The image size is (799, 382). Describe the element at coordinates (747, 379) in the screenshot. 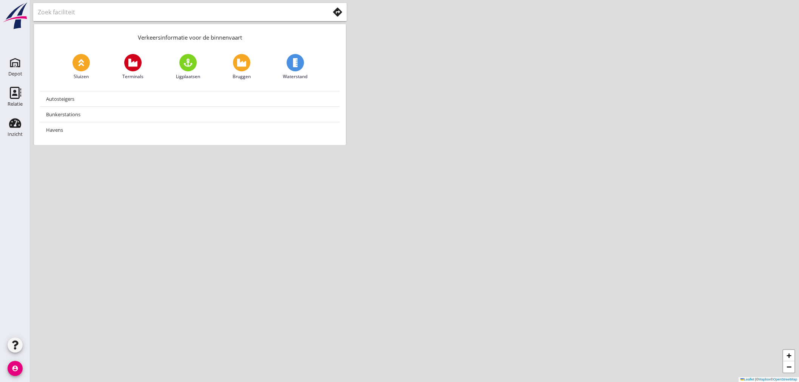

I see `a: Leaflet` at that location.